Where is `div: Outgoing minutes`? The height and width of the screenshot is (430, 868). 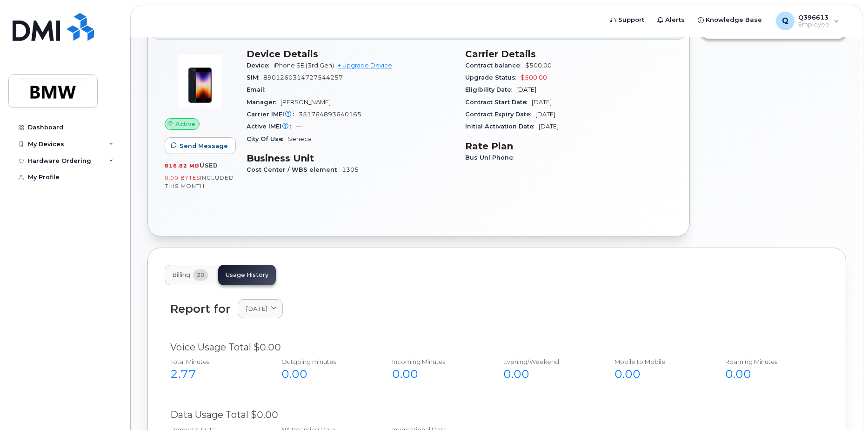 div: Outgoing minutes is located at coordinates (326, 361).